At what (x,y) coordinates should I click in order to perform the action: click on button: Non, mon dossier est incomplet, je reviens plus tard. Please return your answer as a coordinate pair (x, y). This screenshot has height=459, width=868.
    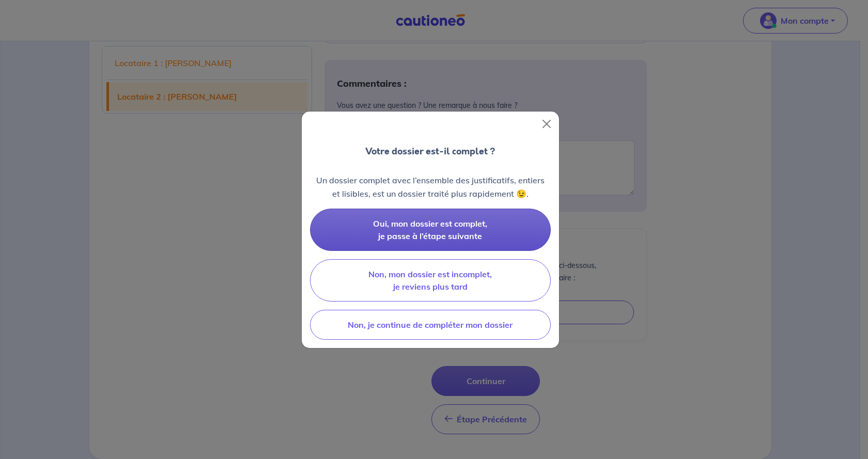
    Looking at the image, I should click on (430, 280).